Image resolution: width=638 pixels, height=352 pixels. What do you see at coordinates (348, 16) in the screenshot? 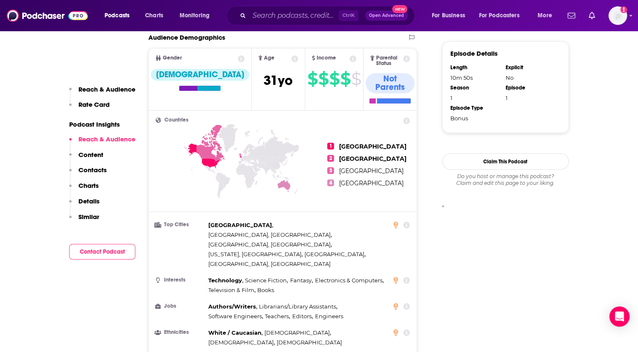
I see `span: Ctrl K` at bounding box center [348, 16].